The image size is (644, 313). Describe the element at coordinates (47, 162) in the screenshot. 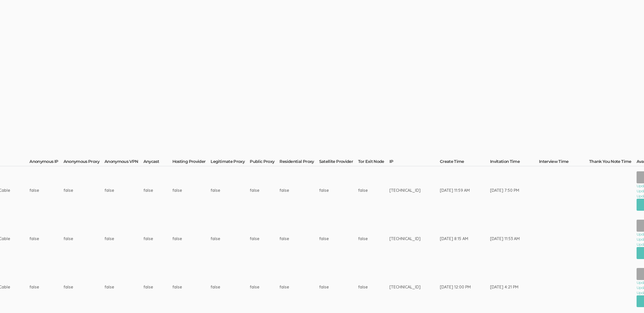

I see `th: Anonymous IP` at that location.